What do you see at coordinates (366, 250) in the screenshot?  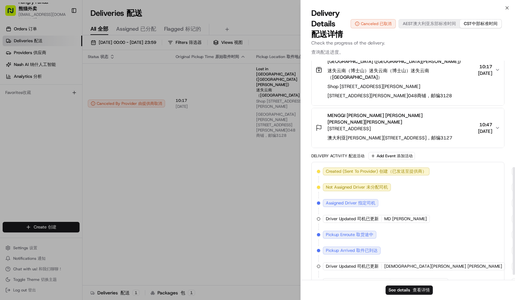 I see `span: 取件已到达` at bounding box center [366, 250].